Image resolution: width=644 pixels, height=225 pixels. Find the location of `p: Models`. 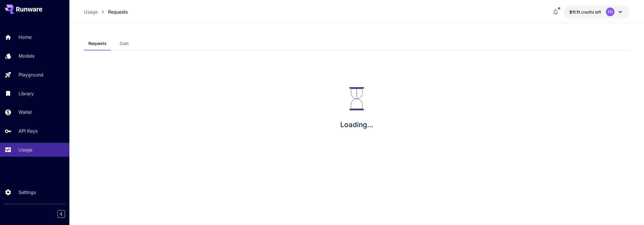

p: Models is located at coordinates (26, 56).